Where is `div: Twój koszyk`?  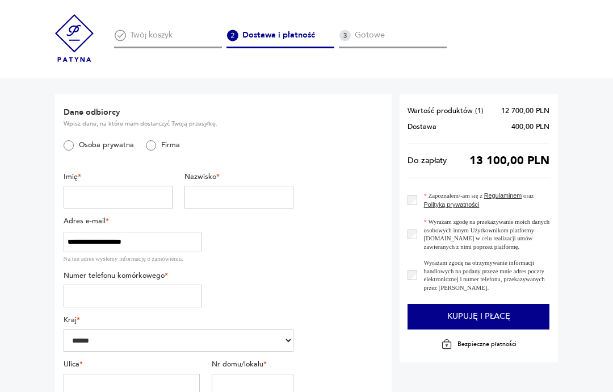 div: Twój koszyk is located at coordinates (168, 39).